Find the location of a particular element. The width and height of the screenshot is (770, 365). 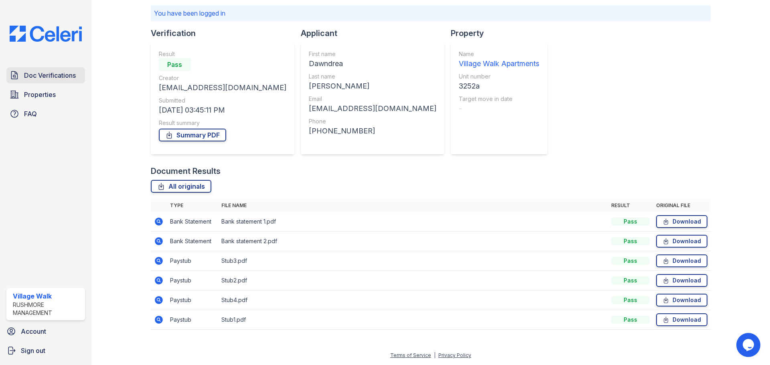

div: Unit number is located at coordinates (499, 77).